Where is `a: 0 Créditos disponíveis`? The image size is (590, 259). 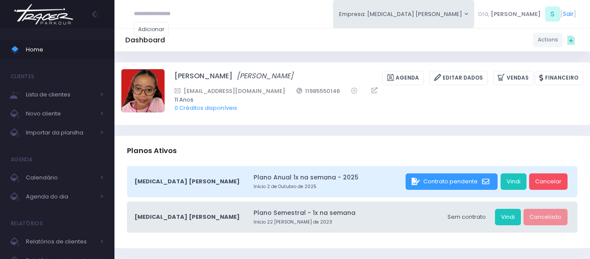
a: 0 Créditos disponíveis is located at coordinates (205, 107).